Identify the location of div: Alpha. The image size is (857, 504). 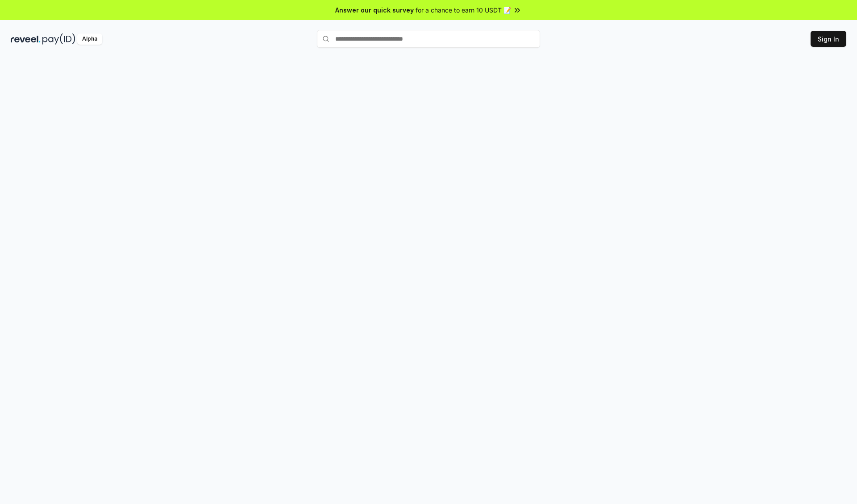
(89, 39).